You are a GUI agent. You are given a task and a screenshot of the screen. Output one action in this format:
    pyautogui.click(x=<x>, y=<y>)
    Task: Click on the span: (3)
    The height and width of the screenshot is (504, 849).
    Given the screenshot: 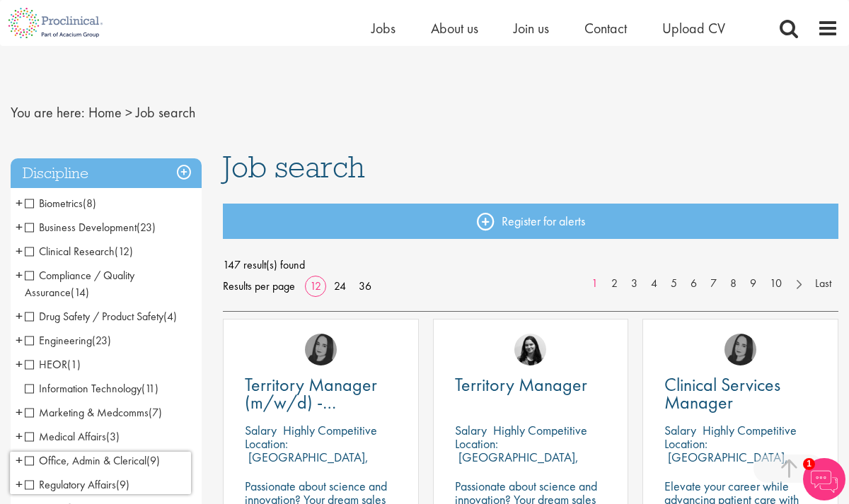 What is the action you would take?
    pyautogui.click(x=113, y=436)
    